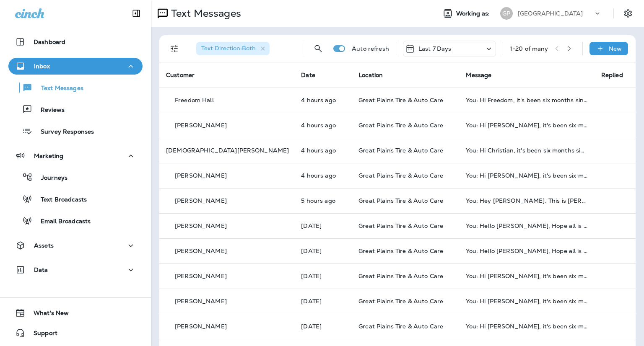 The width and height of the screenshot is (644, 346). What do you see at coordinates (371, 75) in the screenshot?
I see `span: Location` at bounding box center [371, 75].